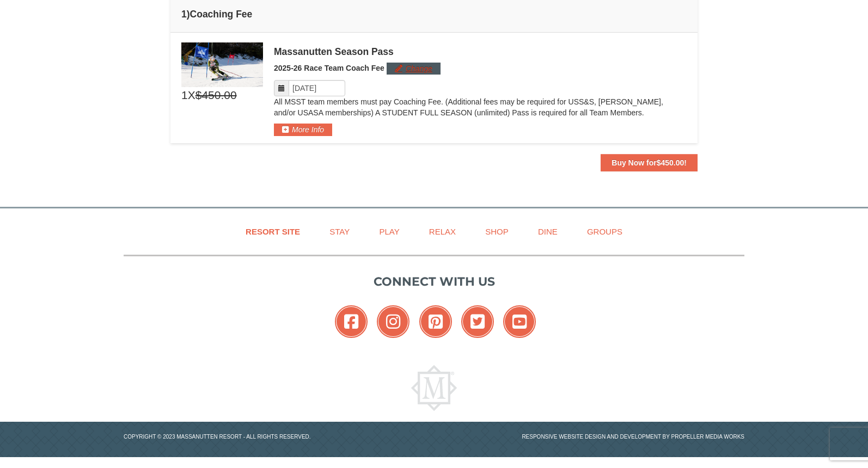 The height and width of the screenshot is (468, 868). I want to click on strong: Buy Now for !, so click(649, 162).